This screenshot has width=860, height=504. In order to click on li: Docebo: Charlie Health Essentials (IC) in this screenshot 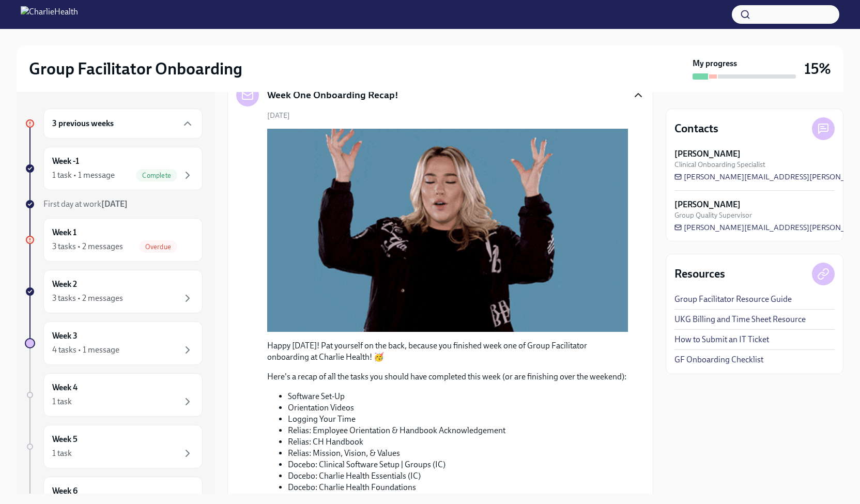, I will do `click(458, 476)`.